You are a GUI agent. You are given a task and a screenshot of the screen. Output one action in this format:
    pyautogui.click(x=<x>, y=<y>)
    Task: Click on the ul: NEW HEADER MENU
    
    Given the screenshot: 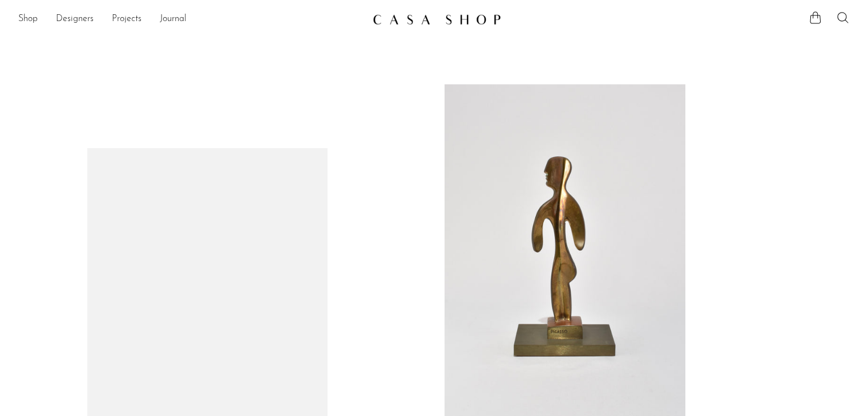 What is the action you would take?
    pyautogui.click(x=190, y=20)
    